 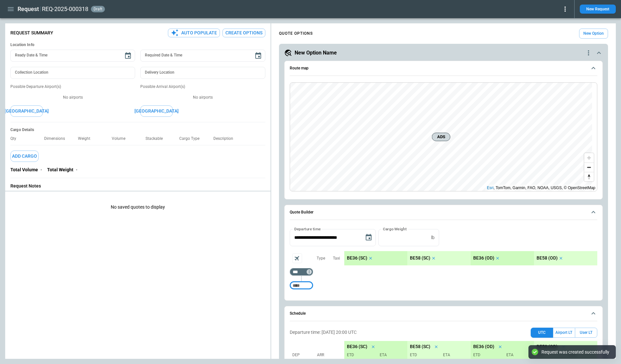 What do you see at coordinates (32, 33) in the screenshot?
I see `p: Request Summary` at bounding box center [32, 33].